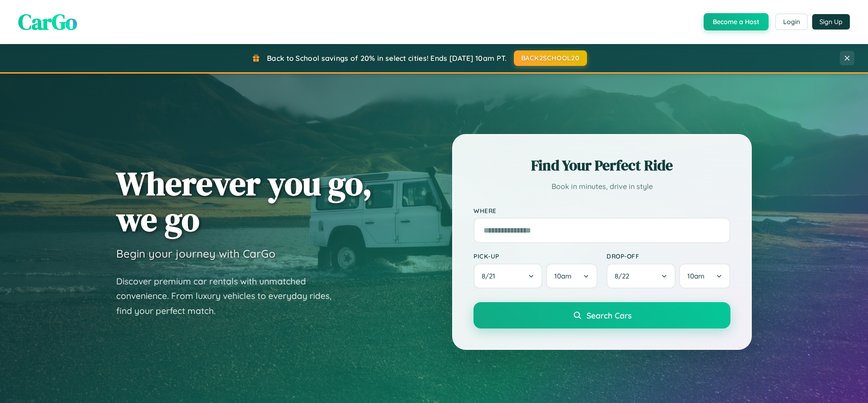 This screenshot has width=868, height=403. I want to click on label: Drop-off, so click(668, 255).